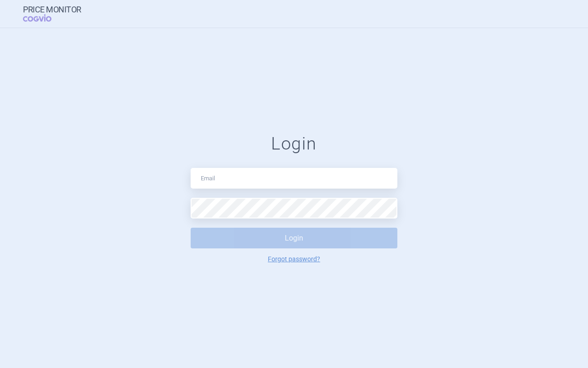  Describe the element at coordinates (294, 238) in the screenshot. I see `button: Login` at that location.